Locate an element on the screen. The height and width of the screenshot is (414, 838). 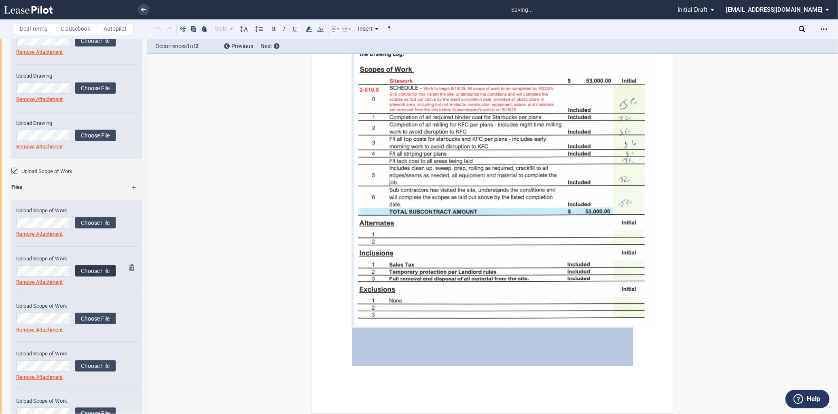
button: Copy is located at coordinates (194, 29).